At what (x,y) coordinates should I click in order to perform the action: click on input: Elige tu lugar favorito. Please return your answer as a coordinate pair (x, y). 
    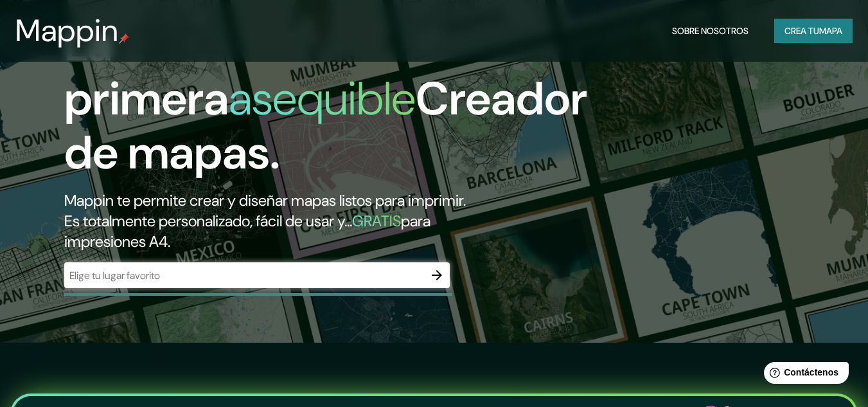
    Looking at the image, I should click on (244, 275).